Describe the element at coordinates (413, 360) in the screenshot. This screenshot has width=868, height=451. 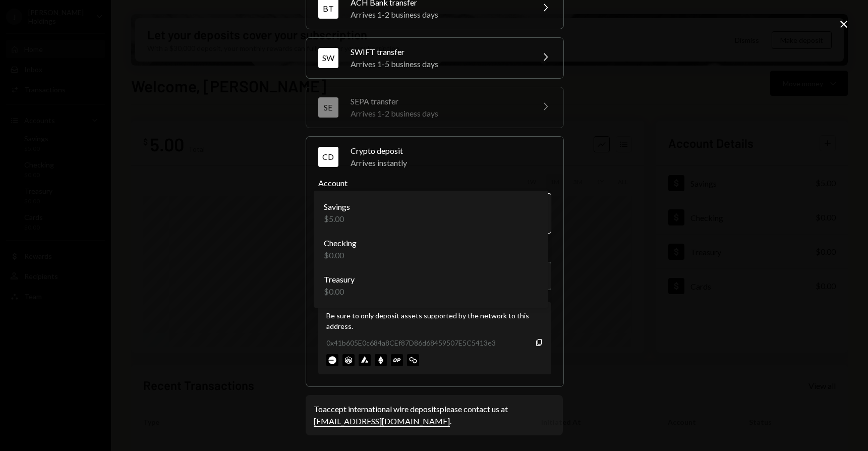
I see `img: polygon-mainnet` at that location.